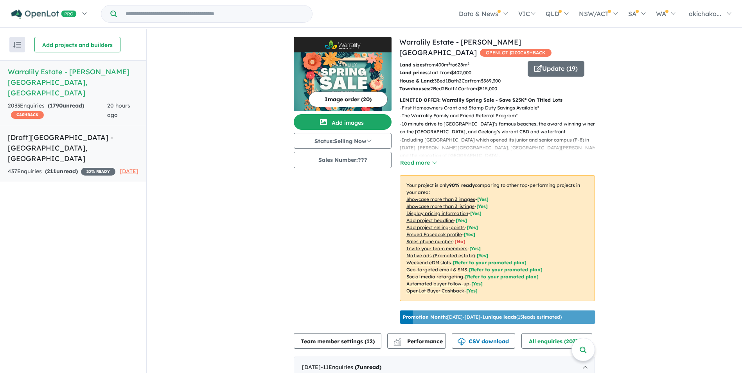 The height and width of the screenshot is (373, 742). I want to click on button: CSV download, so click(483, 341).